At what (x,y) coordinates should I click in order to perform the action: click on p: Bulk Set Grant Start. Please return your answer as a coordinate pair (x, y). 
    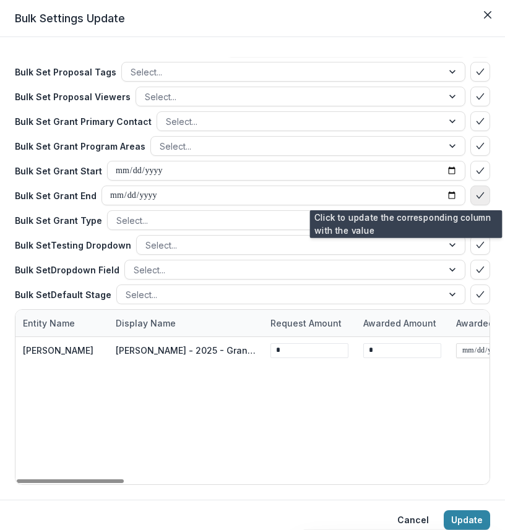
    Looking at the image, I should click on (58, 171).